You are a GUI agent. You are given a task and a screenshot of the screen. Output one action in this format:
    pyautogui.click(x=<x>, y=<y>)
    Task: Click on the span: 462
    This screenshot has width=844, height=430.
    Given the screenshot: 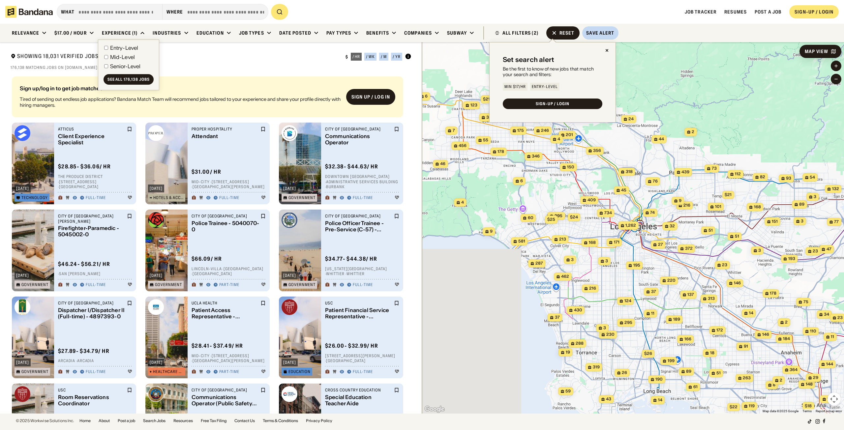 What is the action you would take?
    pyautogui.click(x=565, y=277)
    